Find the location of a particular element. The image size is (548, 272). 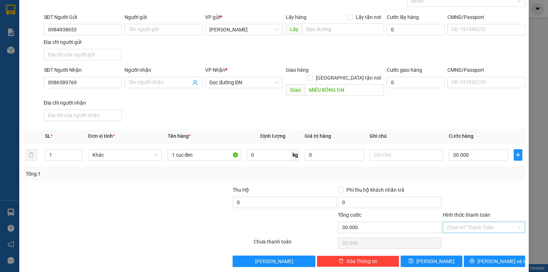

label: Cước giao hàng is located at coordinates (404, 70).